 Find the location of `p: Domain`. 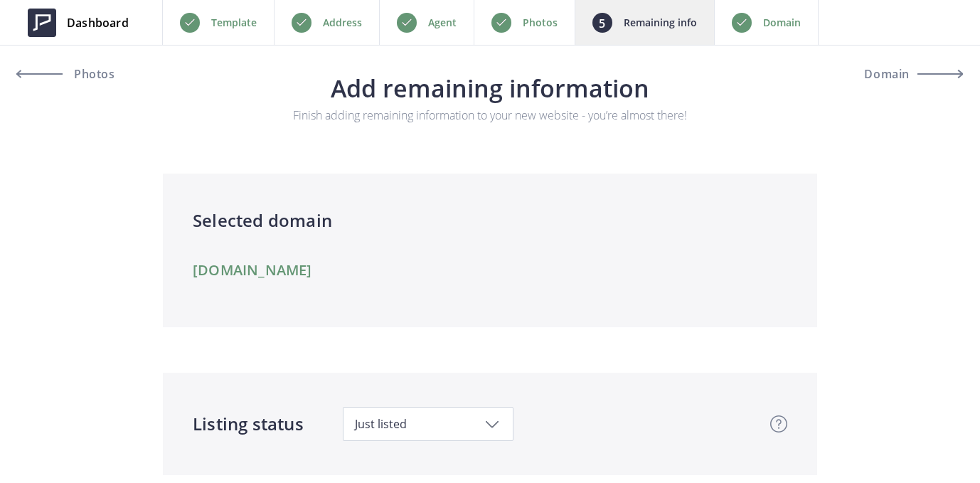

p: Domain is located at coordinates (781, 22).